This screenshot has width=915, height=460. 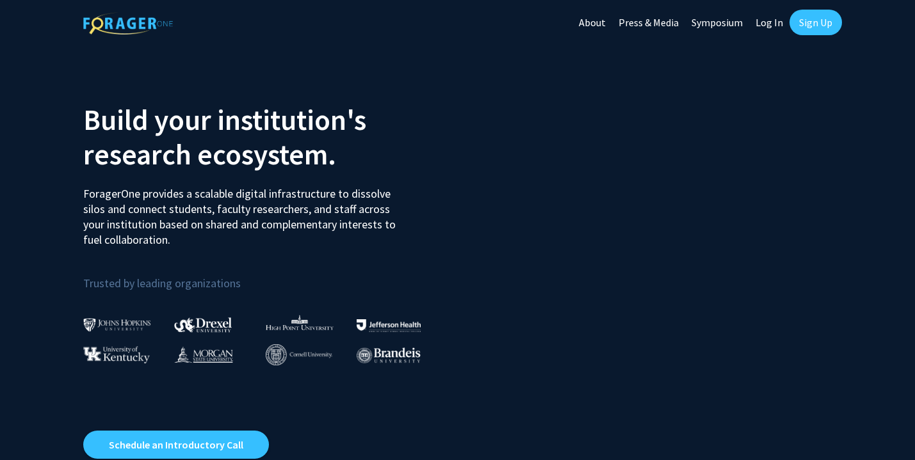 What do you see at coordinates (266, 275) in the screenshot?
I see `p: Trusted by leading organizations` at bounding box center [266, 275].